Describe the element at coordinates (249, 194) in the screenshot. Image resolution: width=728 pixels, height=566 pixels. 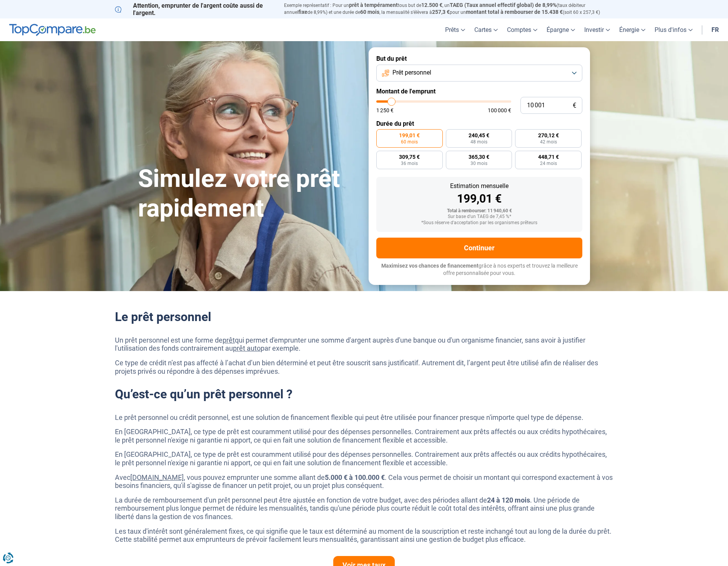
I see `h1: Simulez votre prêt rapidement` at that location.